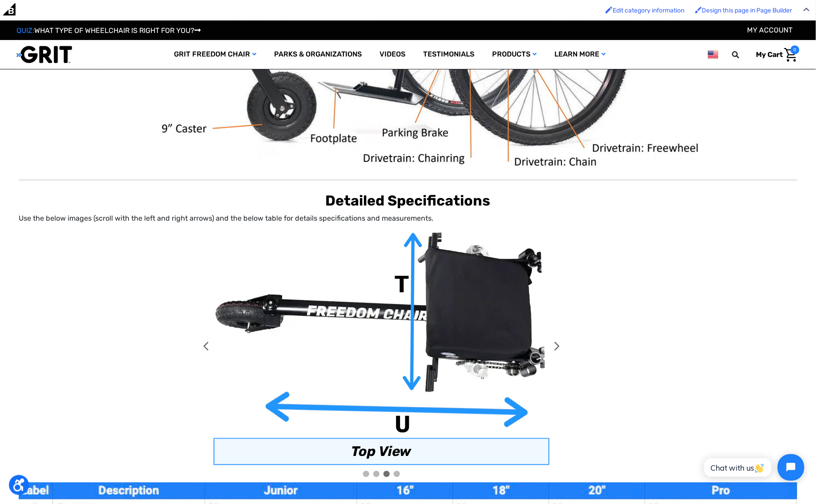 This screenshot has width=816, height=504. I want to click on span: 0, so click(795, 50).